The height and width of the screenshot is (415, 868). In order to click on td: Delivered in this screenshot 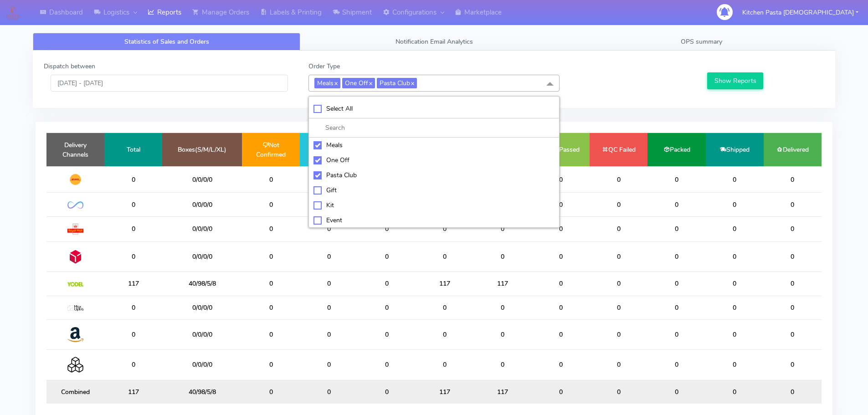, I will do `click(792, 149)`.